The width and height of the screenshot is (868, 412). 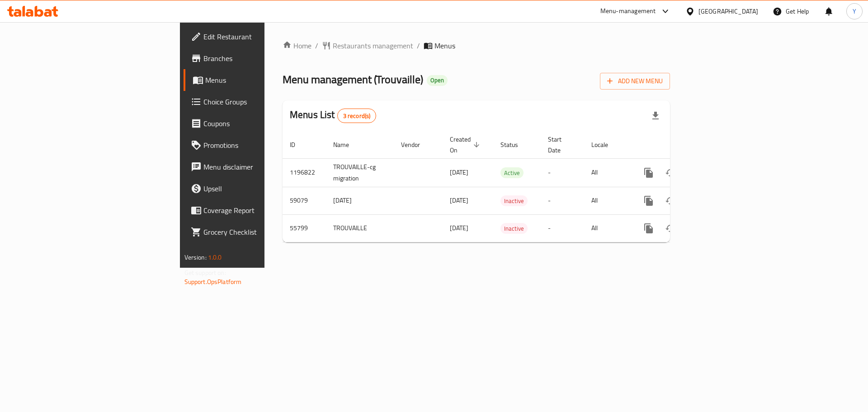 What do you see at coordinates (260, 59) in the screenshot?
I see `span: Branches` at bounding box center [260, 59].